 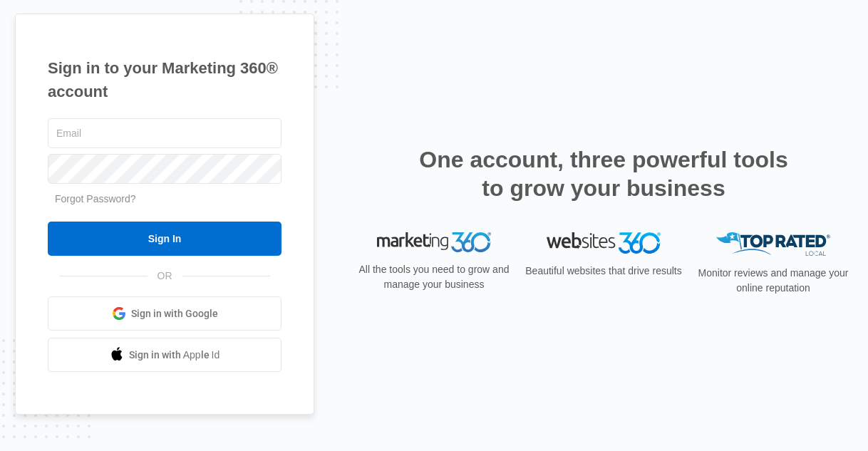 What do you see at coordinates (165, 313) in the screenshot?
I see `a: Sign in with Google` at bounding box center [165, 313].